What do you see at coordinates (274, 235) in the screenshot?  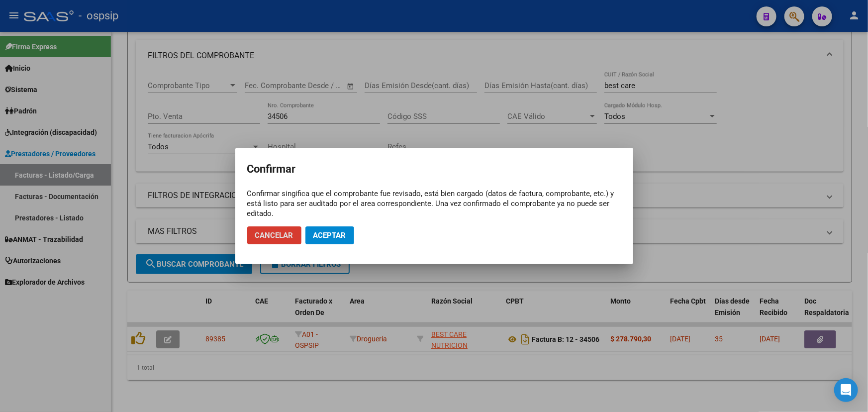 I see `button: Cancelar` at bounding box center [274, 235].